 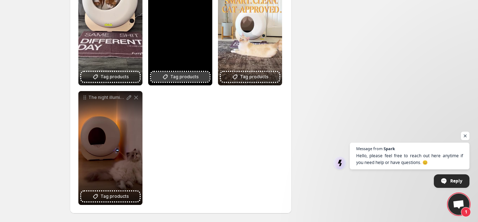 What do you see at coordinates (458, 204) in the screenshot?
I see `div: Open chat` at bounding box center [458, 204].